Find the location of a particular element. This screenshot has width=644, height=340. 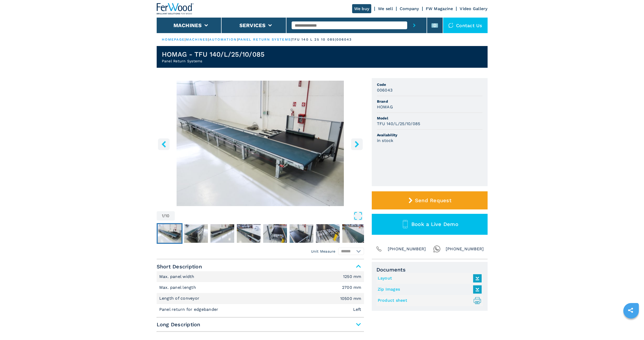

p: Panel return for edgebander is located at coordinates (190, 309).